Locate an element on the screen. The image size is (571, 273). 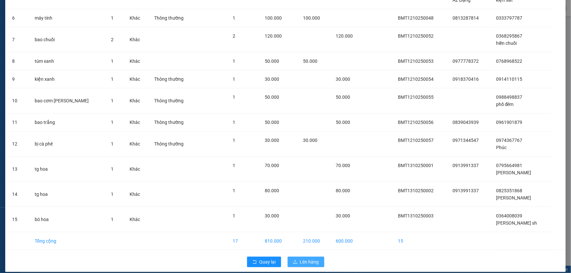
span: BMT1210250048 is located at coordinates (415, 18).